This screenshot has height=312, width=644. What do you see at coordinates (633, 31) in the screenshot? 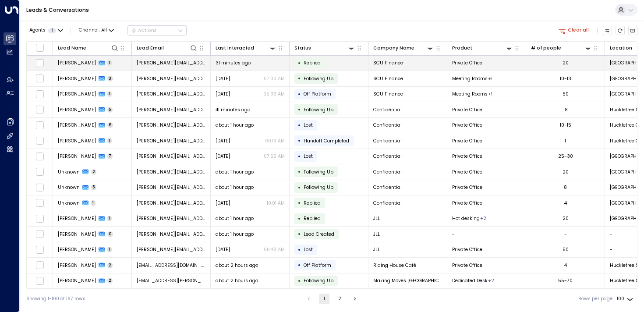
I see `button: Archived Leads` at bounding box center [633, 31].